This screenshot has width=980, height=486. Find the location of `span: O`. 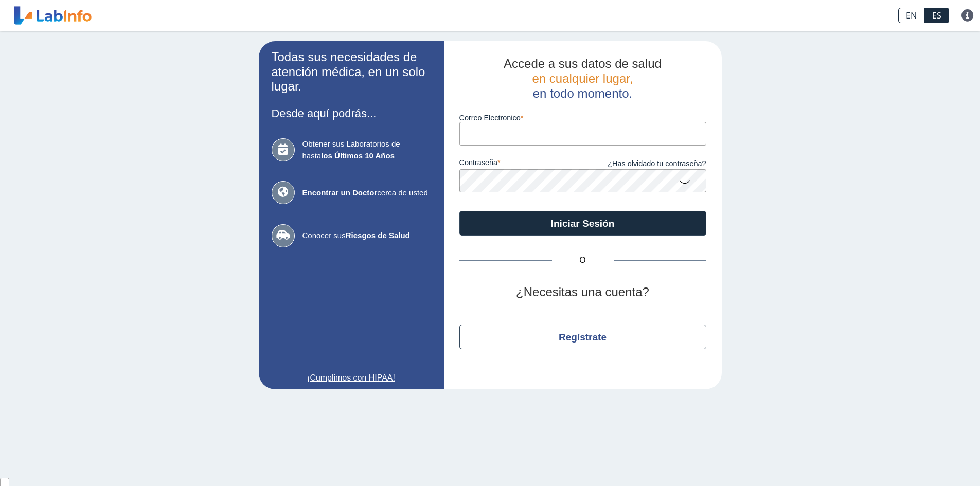

span: O is located at coordinates (583, 260).